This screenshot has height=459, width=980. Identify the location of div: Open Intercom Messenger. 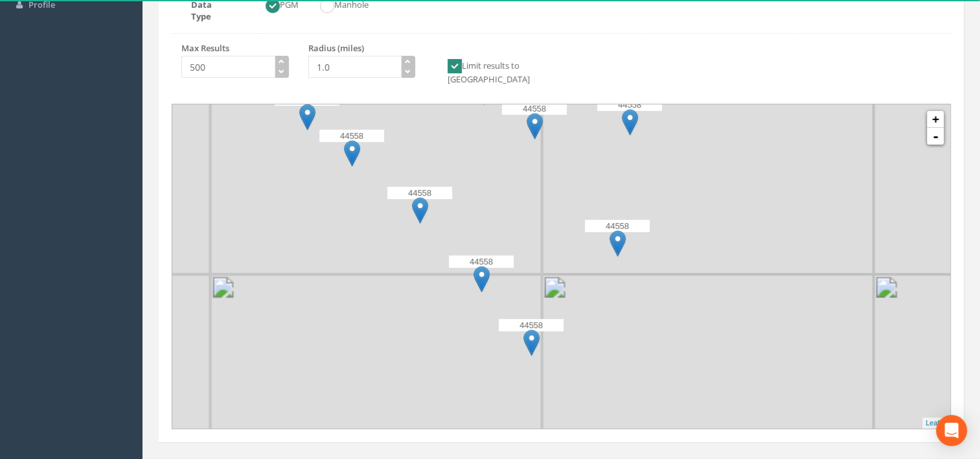
(951, 430).